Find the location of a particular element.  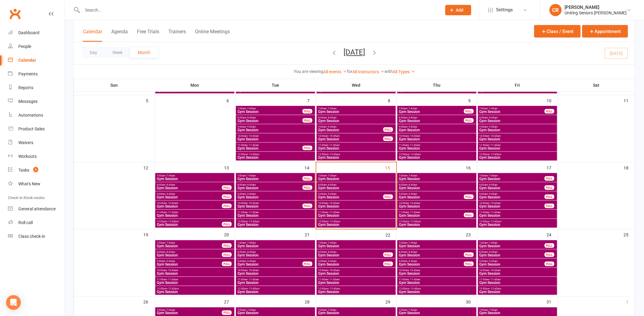

button: Online Meetings is located at coordinates (212, 35).